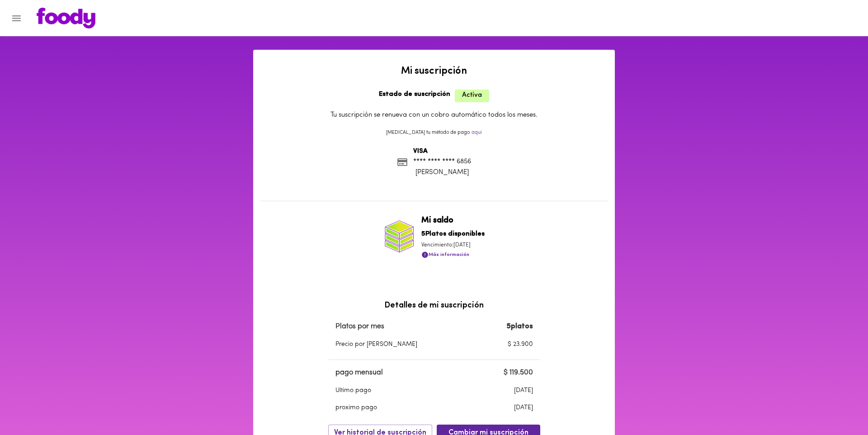  Describe the element at coordinates (389, 390) in the screenshot. I see `p: Ultimo pago` at that location.